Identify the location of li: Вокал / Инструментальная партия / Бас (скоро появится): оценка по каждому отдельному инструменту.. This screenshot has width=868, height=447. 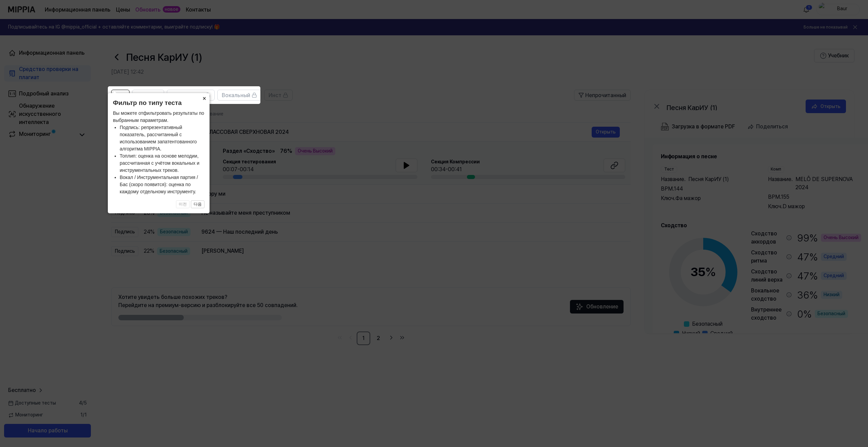
(162, 184).